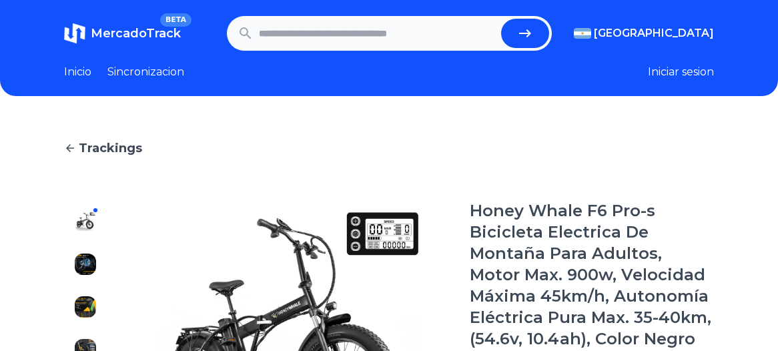 The width and height of the screenshot is (778, 351). I want to click on span: BETA, so click(176, 20).